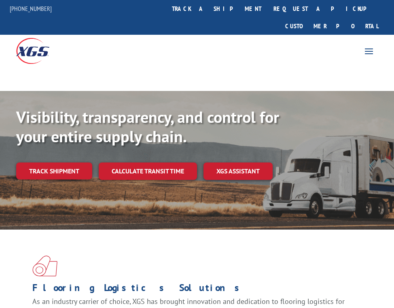  Describe the element at coordinates (148, 171) in the screenshot. I see `a: Calculate transit time` at that location.